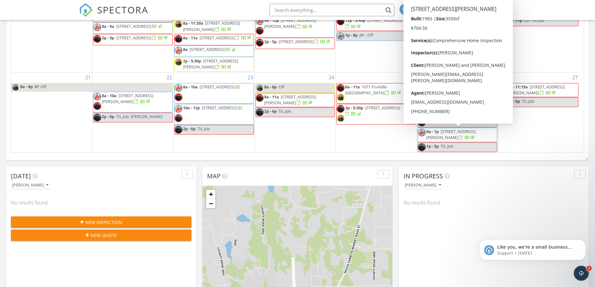 This screenshot has height=287, width=595. I want to click on a: Zoom out, so click(211, 204).